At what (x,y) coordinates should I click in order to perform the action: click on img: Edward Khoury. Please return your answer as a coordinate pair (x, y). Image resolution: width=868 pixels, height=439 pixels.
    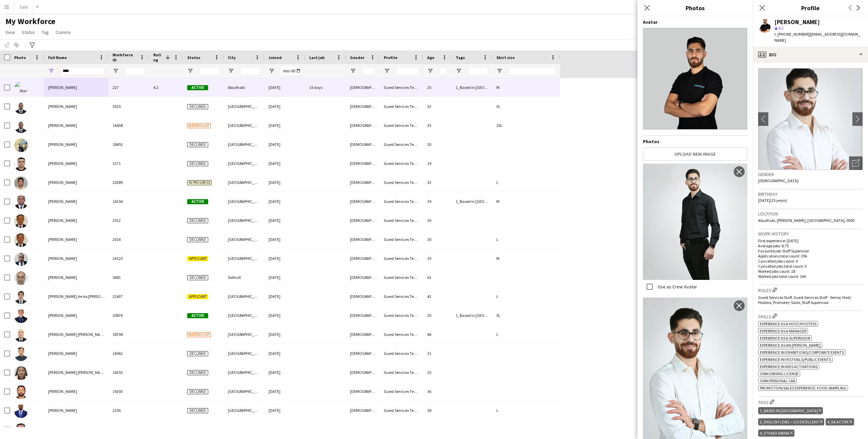
    Looking at the image, I should click on (21, 164).